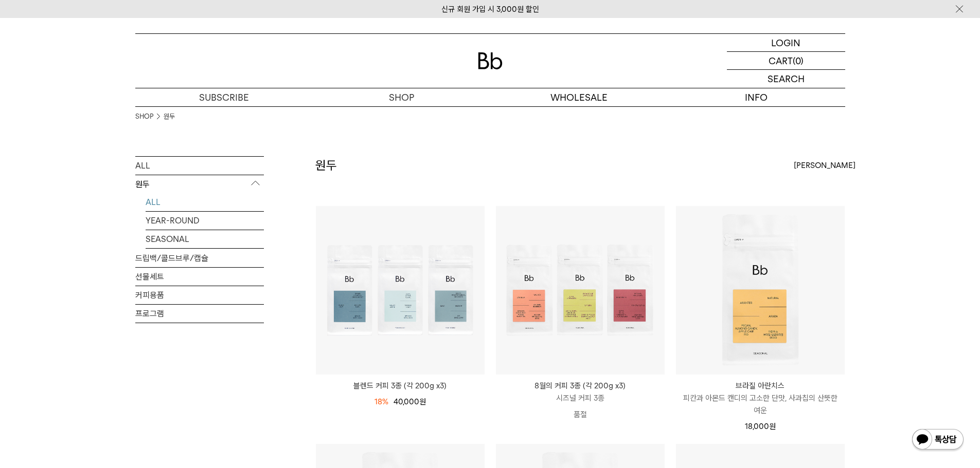 This screenshot has width=980, height=468. What do you see at coordinates (490, 61) in the screenshot?
I see `img: 로고` at bounding box center [490, 61].